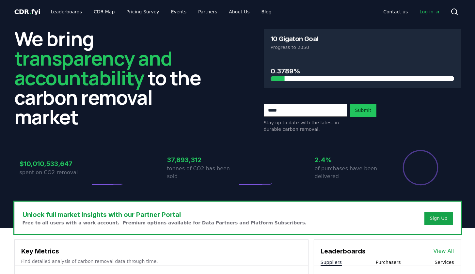 The height and width of the screenshot is (274, 475). What do you see at coordinates (208, 12) in the screenshot?
I see `a: Partners` at bounding box center [208, 12].